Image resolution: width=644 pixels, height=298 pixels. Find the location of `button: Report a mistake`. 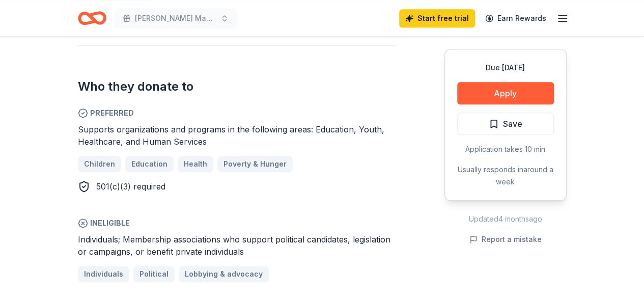

button: Report a mistake is located at coordinates (505, 240).